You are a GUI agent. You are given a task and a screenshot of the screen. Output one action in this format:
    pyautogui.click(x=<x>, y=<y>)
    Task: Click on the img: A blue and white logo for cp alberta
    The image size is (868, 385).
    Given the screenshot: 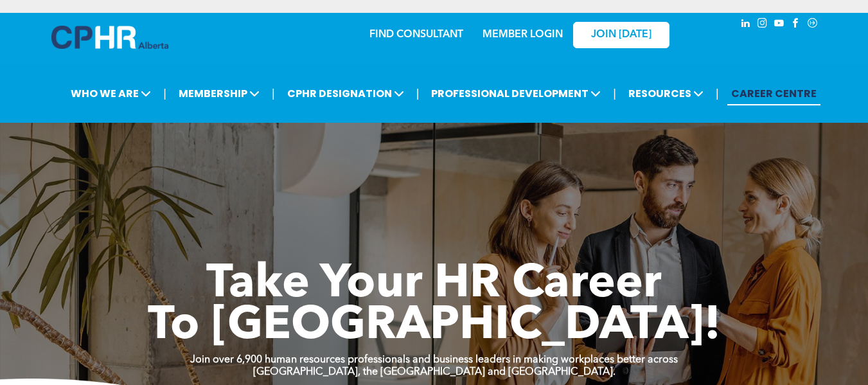 What is the action you would take?
    pyautogui.click(x=109, y=37)
    